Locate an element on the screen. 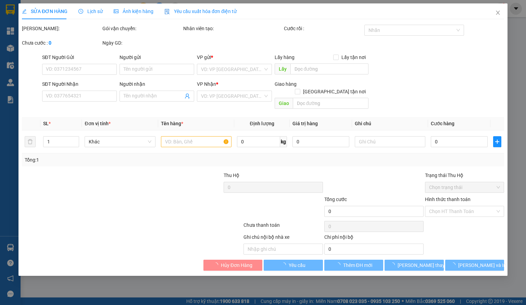 The image size is (526, 305). input: Ghi Chú is located at coordinates (390, 142).